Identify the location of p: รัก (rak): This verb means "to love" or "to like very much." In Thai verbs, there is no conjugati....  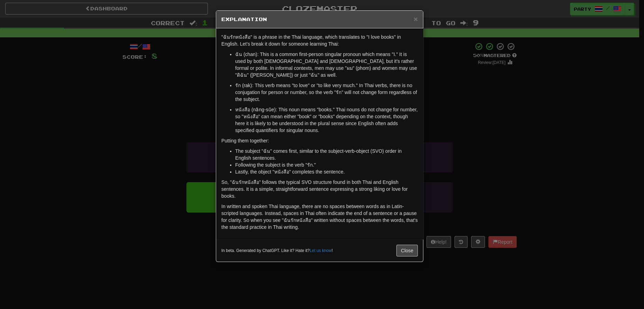
(327, 92).